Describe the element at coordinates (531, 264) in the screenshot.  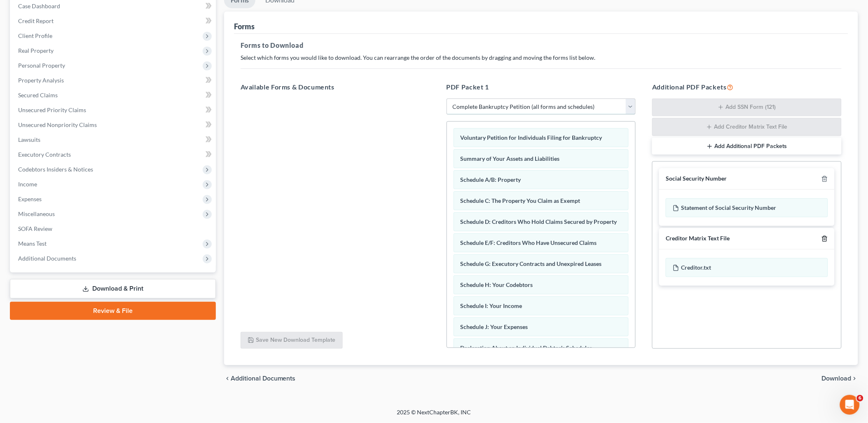
I see `span: Schedule G: Executory Contracts and Unexpired Leases` at that location.